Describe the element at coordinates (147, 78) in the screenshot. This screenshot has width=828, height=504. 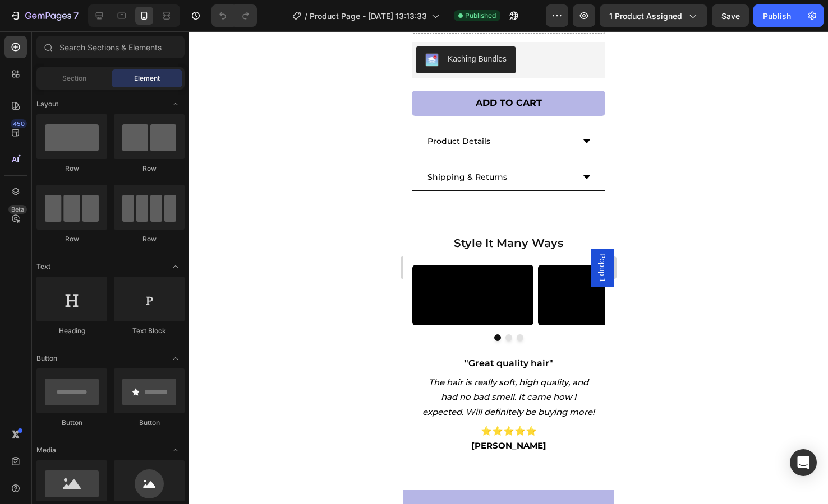
I see `span: Element` at that location.